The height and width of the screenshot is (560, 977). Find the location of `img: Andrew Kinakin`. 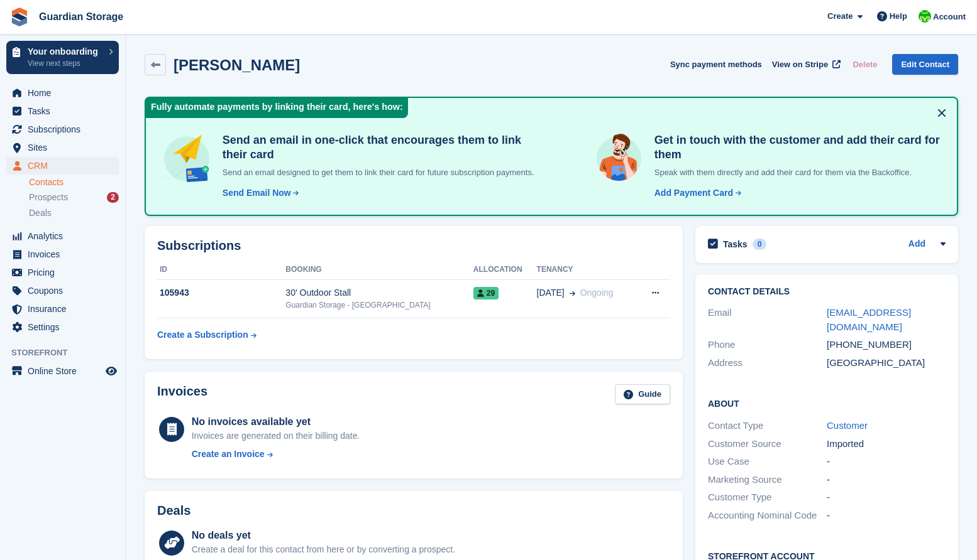

img: Andrew Kinakin is located at coordinates (925, 17).